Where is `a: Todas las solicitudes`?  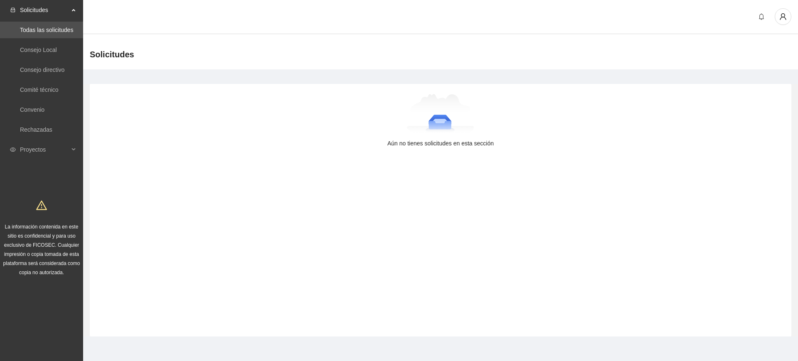
a: Todas las solicitudes is located at coordinates (47, 30).